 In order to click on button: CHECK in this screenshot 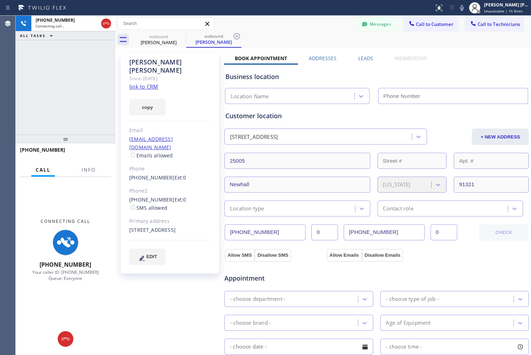, I will do `click(503, 232)`.